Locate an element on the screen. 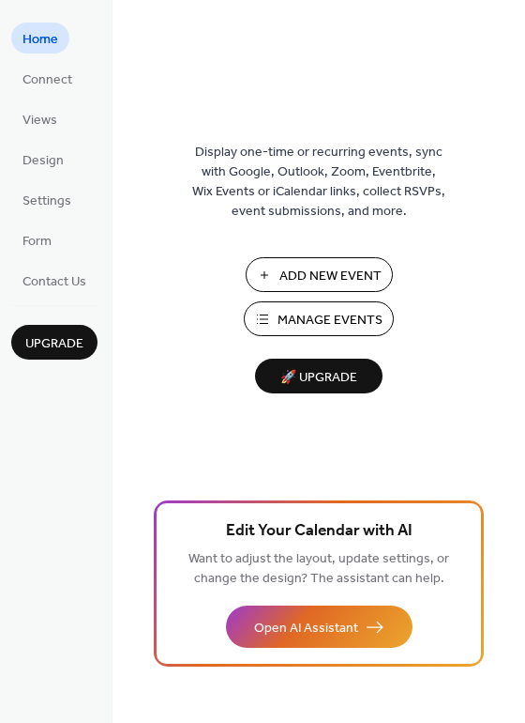 This screenshot has width=525, height=723. a: Contact Us is located at coordinates (54, 280).